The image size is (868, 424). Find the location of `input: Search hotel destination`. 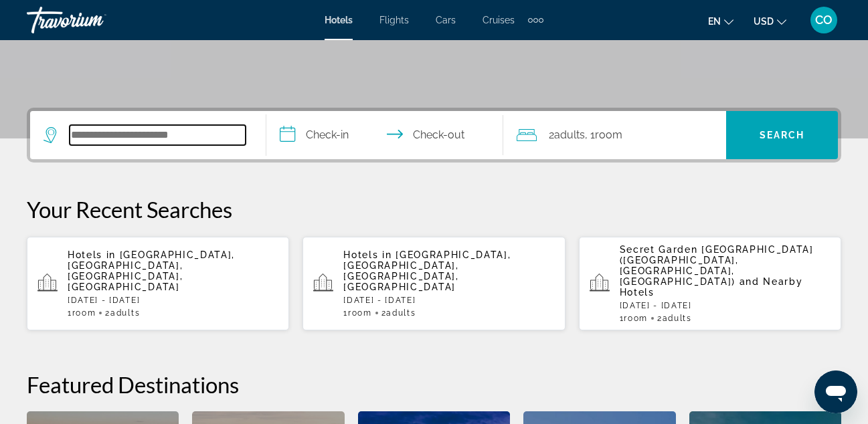

input: Search hotel destination is located at coordinates (157, 135).